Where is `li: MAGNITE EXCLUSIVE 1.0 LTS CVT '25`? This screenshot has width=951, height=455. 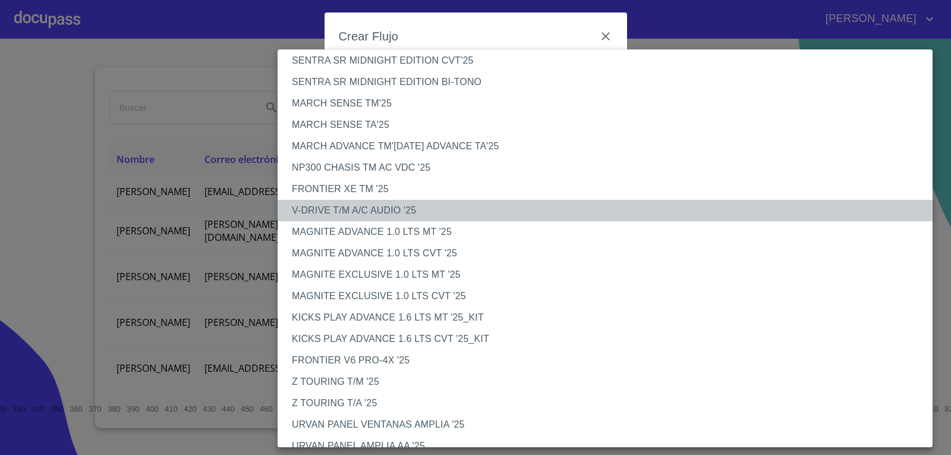
li: MAGNITE EXCLUSIVE 1.0 LTS CVT '25 is located at coordinates (609, 296).